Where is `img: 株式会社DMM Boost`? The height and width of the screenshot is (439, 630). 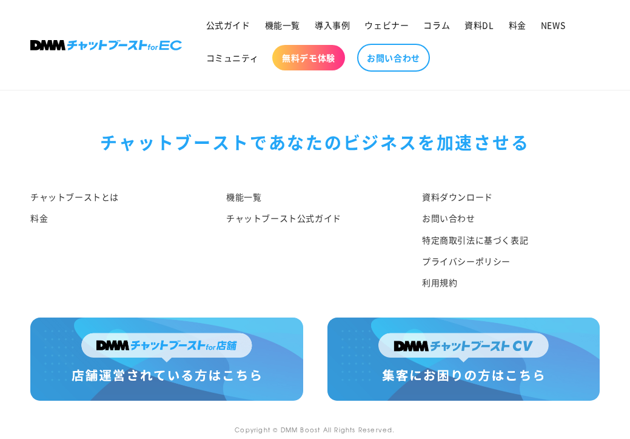 img: 株式会社DMM Boost is located at coordinates (106, 45).